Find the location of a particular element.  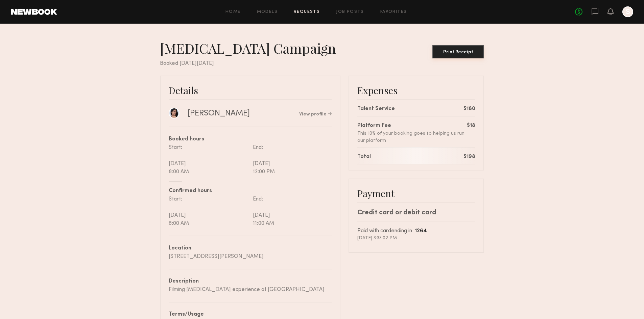

div: Print Receipt is located at coordinates (458, 53).